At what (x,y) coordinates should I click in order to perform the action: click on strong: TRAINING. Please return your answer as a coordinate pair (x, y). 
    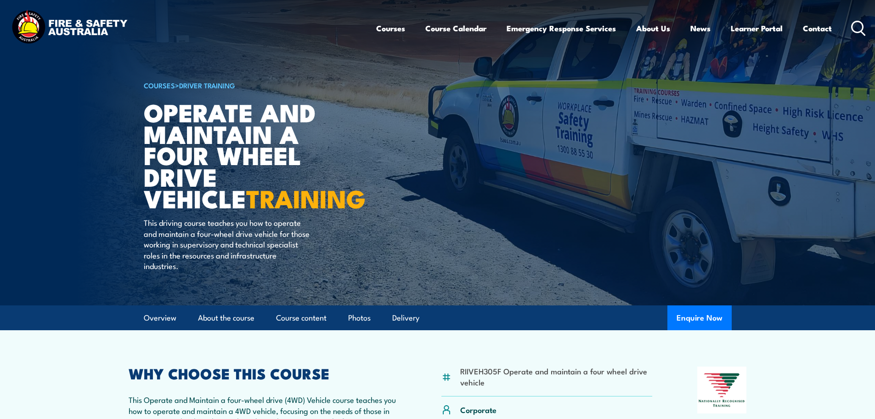
    Looking at the image, I should click on (306, 197).